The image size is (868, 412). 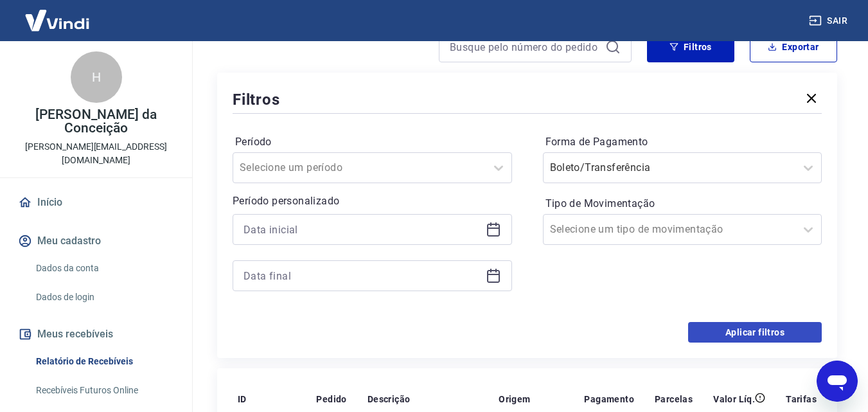 I want to click on a: Recebíveis Futuros Online, so click(x=104, y=390).